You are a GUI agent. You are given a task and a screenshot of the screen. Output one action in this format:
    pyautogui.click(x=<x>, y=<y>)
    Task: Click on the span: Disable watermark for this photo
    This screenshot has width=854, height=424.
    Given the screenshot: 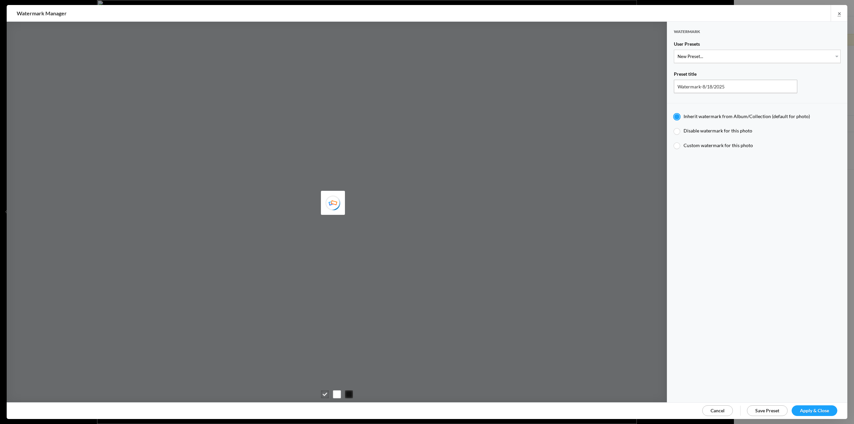 What is the action you would take?
    pyautogui.click(x=718, y=130)
    